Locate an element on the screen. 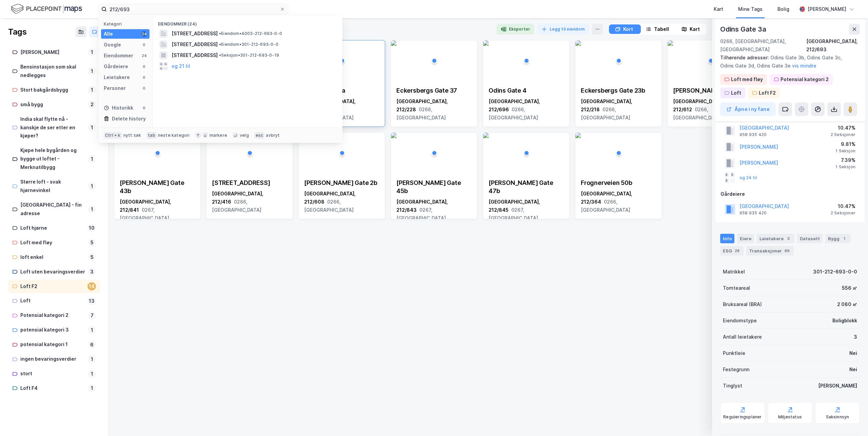  div: Saksinnsyn is located at coordinates (837, 417).